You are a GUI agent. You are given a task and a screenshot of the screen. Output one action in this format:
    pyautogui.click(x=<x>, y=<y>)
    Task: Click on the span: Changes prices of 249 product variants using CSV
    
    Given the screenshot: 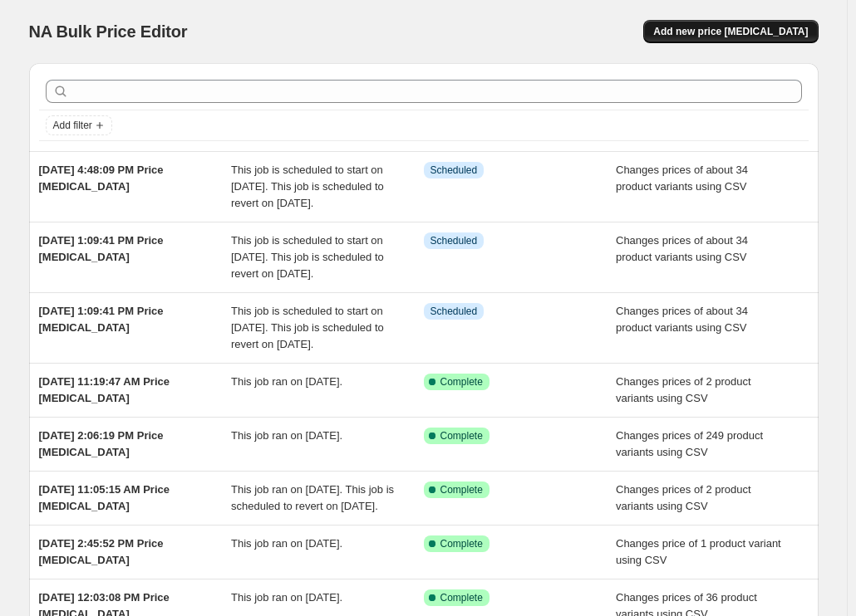 What is the action you would take?
    pyautogui.click(x=688, y=443)
    